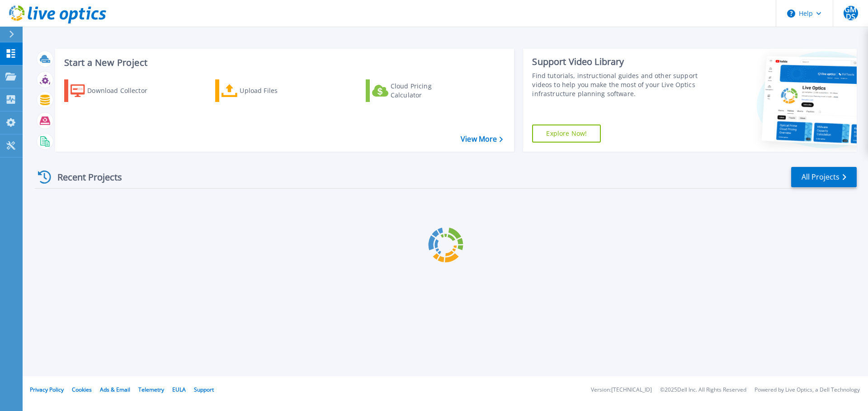  I want to click on a: Telemetry, so click(151, 390).